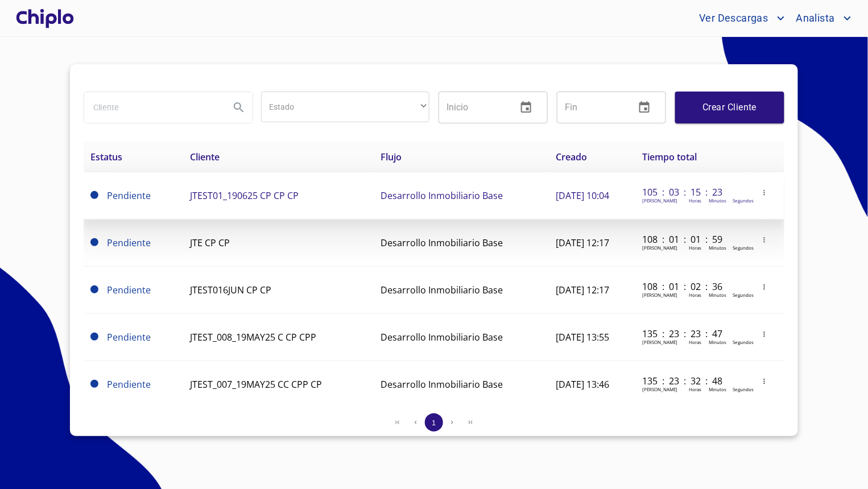 The image size is (868, 489). Describe the element at coordinates (106, 157) in the screenshot. I see `span: Estatus` at that location.